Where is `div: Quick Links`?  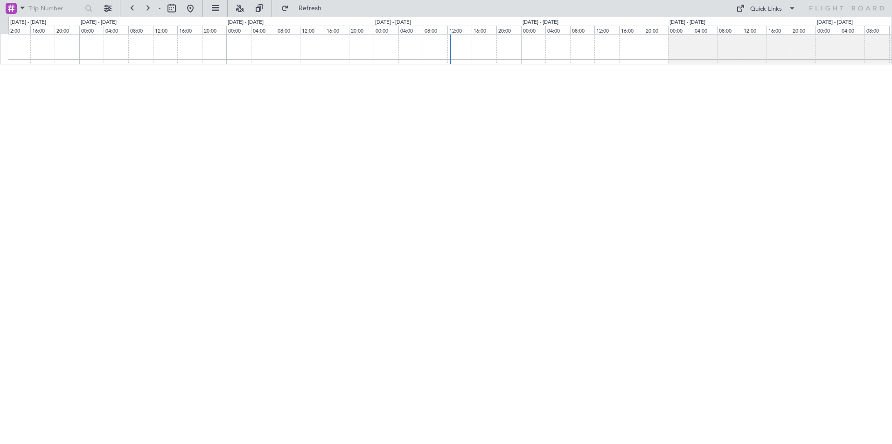
div: Quick Links is located at coordinates (766, 9).